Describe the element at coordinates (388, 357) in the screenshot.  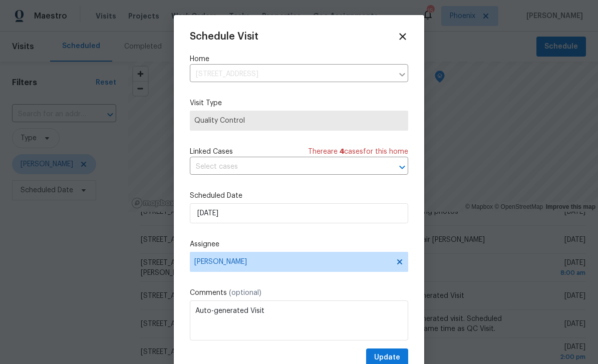
I see `span: Update` at that location.